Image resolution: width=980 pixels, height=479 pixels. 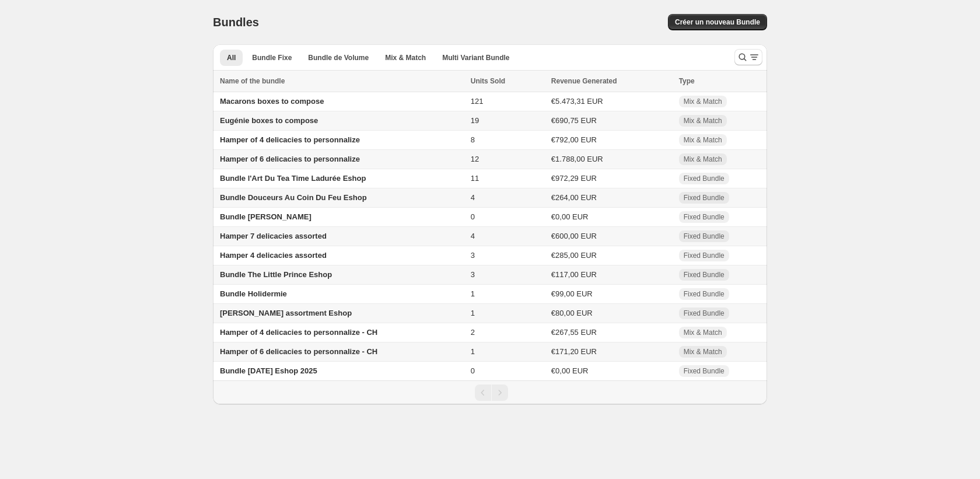 What do you see at coordinates (475, 159) in the screenshot?
I see `span: 12` at bounding box center [475, 159].